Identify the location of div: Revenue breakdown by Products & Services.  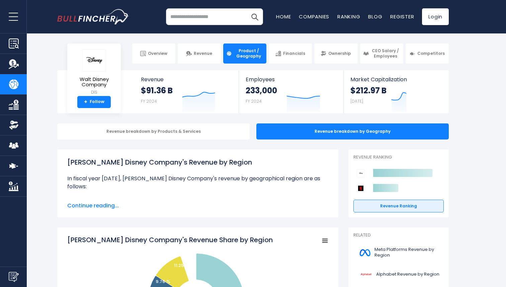
(153, 132).